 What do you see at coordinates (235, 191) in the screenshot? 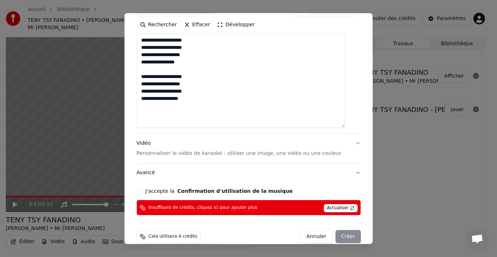
I see `button: J'accepte la` at bounding box center [235, 191].